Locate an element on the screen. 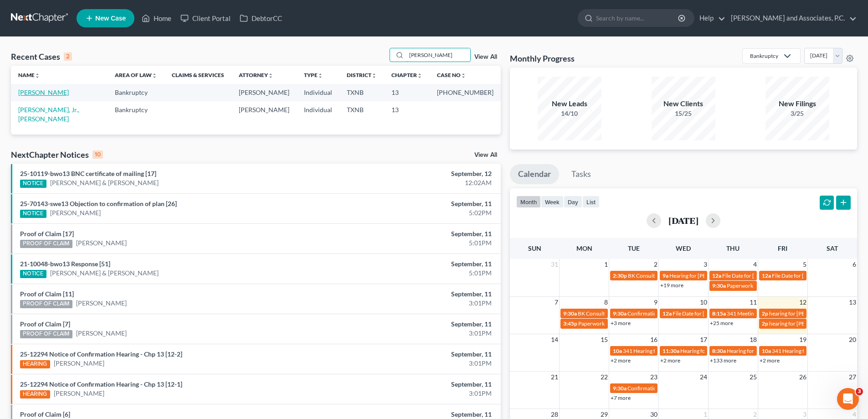 The width and height of the screenshot is (868, 419). a: +3 more is located at coordinates (621, 323).